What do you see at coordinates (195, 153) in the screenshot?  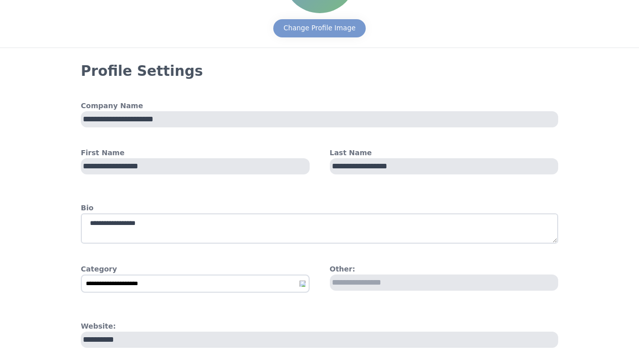 I see `h4: First Name` at bounding box center [195, 153].